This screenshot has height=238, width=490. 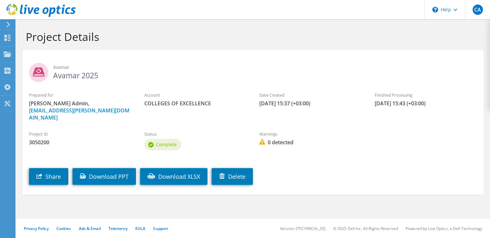 I want to click on a: Delete, so click(x=232, y=177).